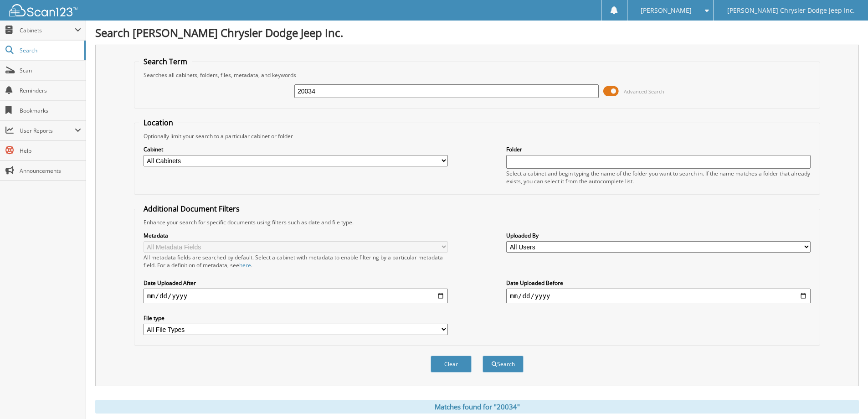 This screenshot has height=419, width=868. I want to click on div: Optionally limit your search to a particular cabinet or folder, so click(477, 136).